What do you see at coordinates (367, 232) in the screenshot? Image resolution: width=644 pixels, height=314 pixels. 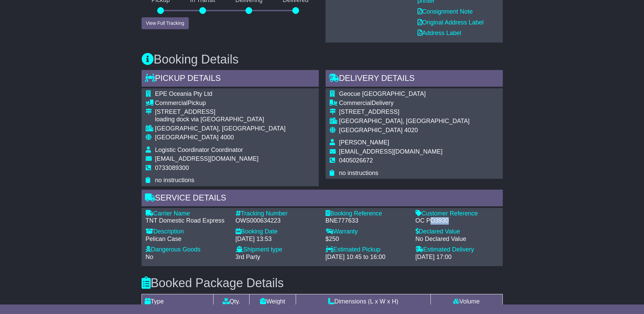 I see `div: Warranty` at bounding box center [367, 232].